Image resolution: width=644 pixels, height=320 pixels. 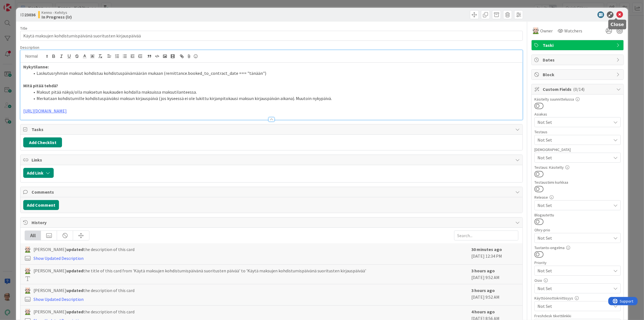 I want to click on label: Title, so click(x=24, y=28).